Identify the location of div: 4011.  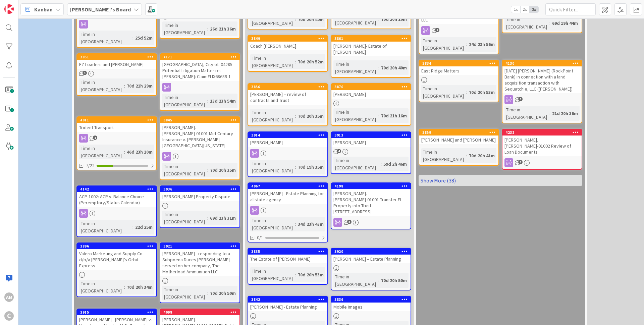
(118, 120).